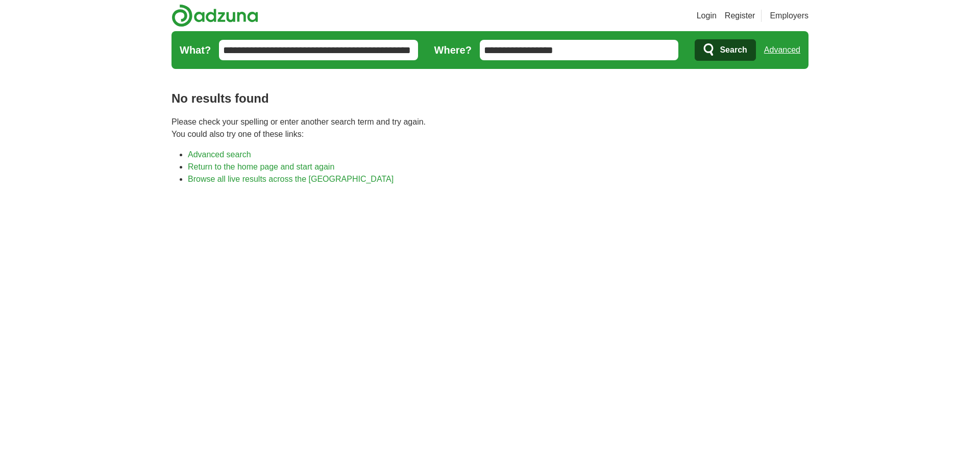  Describe the element at coordinates (195, 50) in the screenshot. I see `label: What?` at that location.